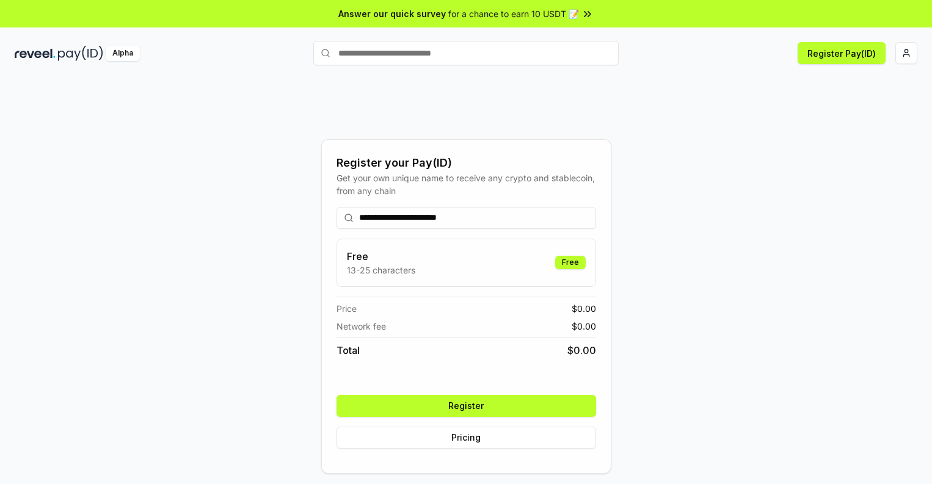 The height and width of the screenshot is (484, 932). I want to click on div: Register your Pay(ID), so click(466, 163).